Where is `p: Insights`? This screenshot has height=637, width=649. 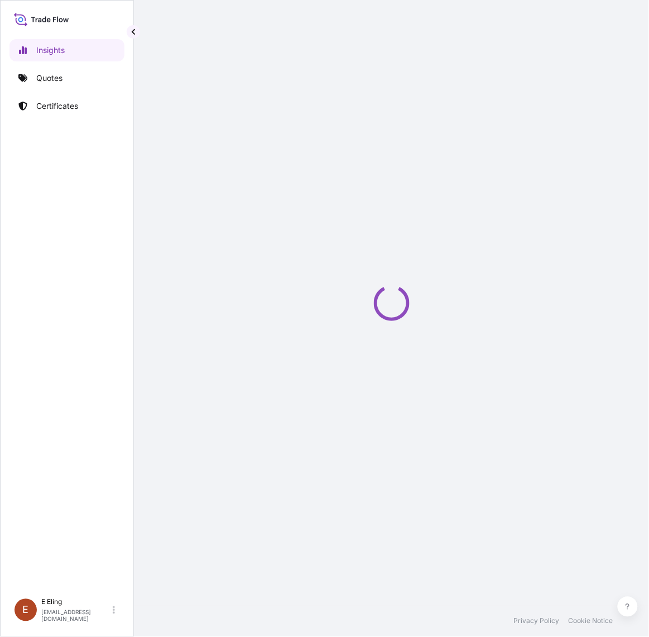 p: Insights is located at coordinates (50, 50).